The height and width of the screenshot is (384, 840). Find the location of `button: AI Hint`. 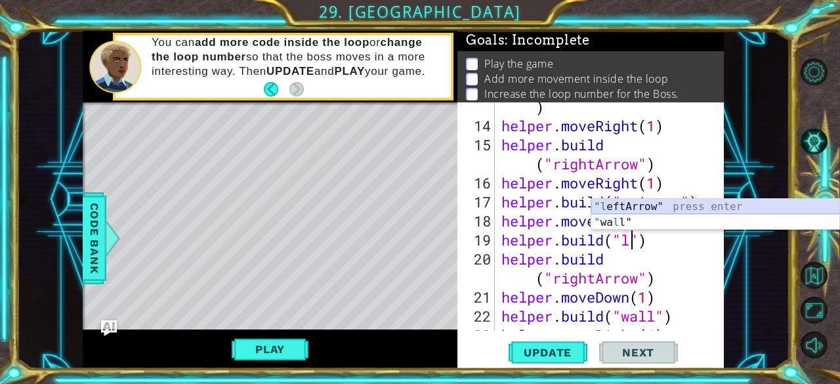

button: AI Hint is located at coordinates (813, 141).